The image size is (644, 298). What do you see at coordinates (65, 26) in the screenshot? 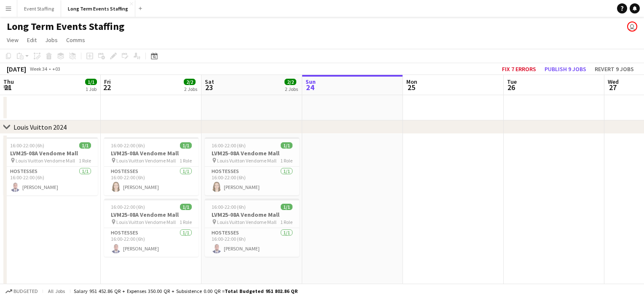
I see `h1: Long Term Events Staffing` at bounding box center [65, 26].